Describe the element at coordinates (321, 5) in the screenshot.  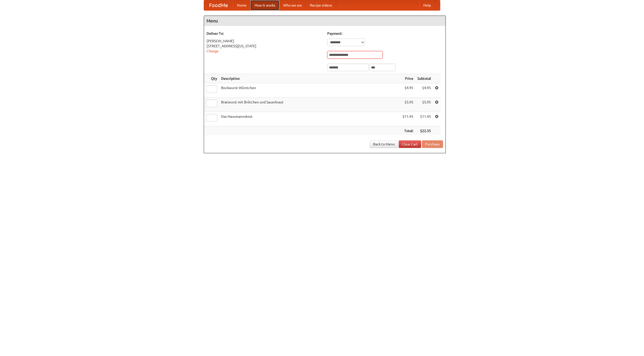
I see `a: Recipe videos` at that location.